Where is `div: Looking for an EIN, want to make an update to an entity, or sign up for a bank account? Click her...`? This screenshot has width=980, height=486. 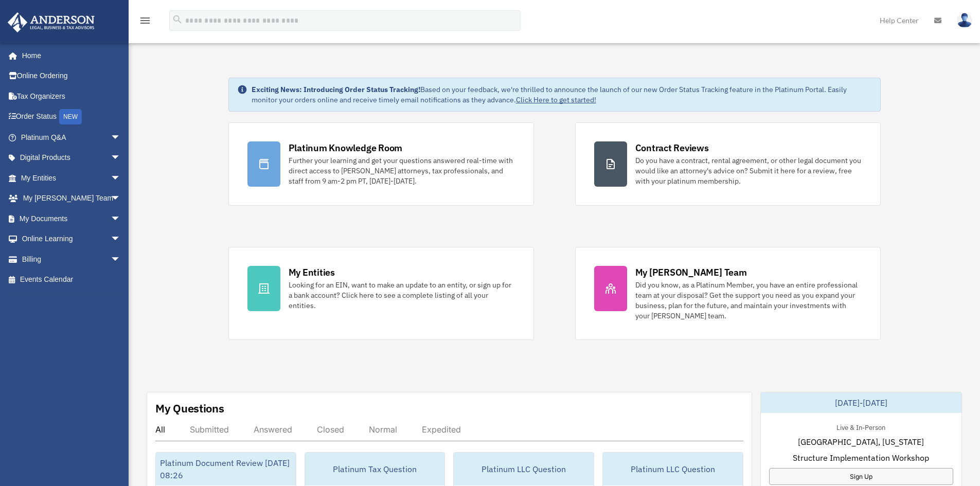 div: Looking for an EIN, want to make an update to an entity, or sign up for a bank account? Click her... is located at coordinates (401, 295).